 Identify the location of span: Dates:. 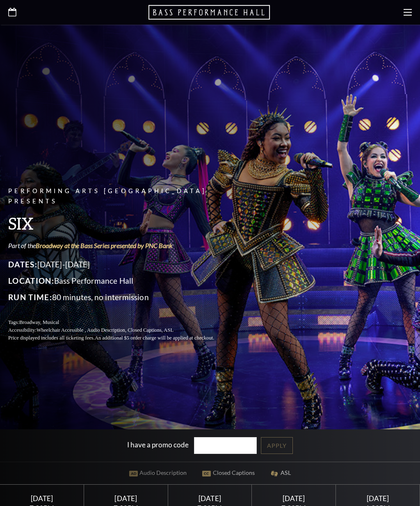
(23, 264).